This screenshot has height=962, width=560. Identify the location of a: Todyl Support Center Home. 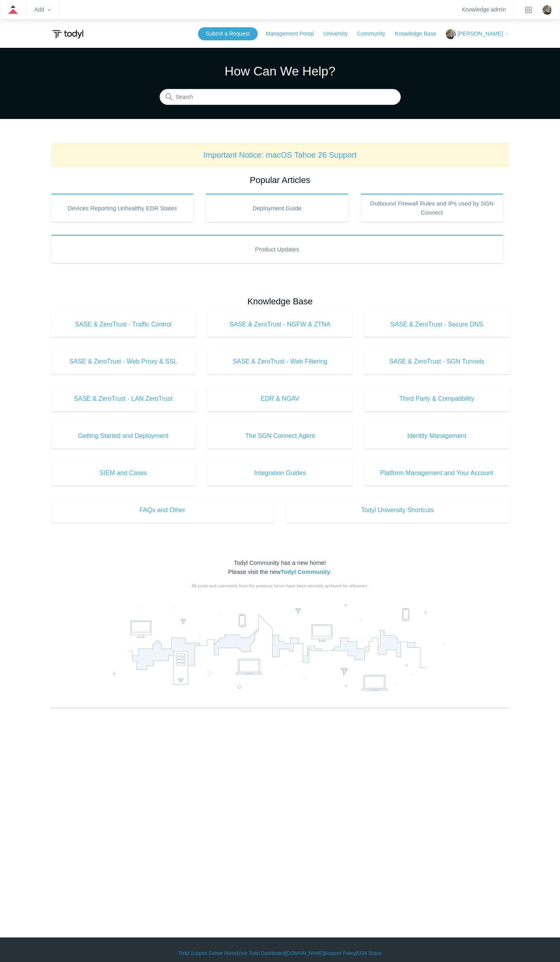
(207, 953).